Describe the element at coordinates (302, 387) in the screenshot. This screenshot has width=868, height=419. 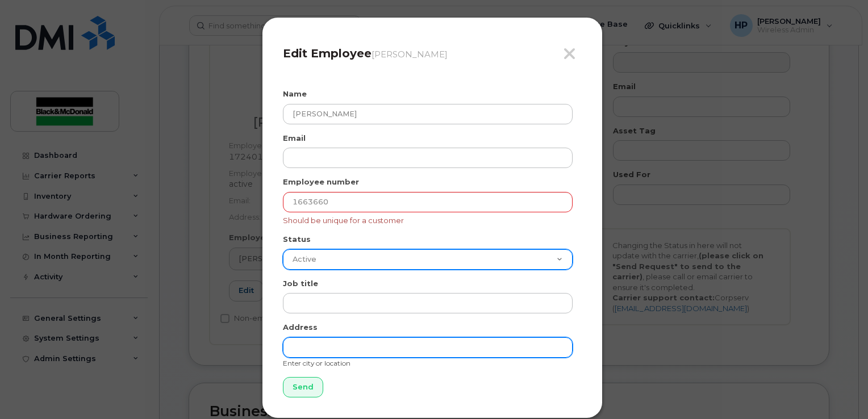
I see `input: Send` at that location.